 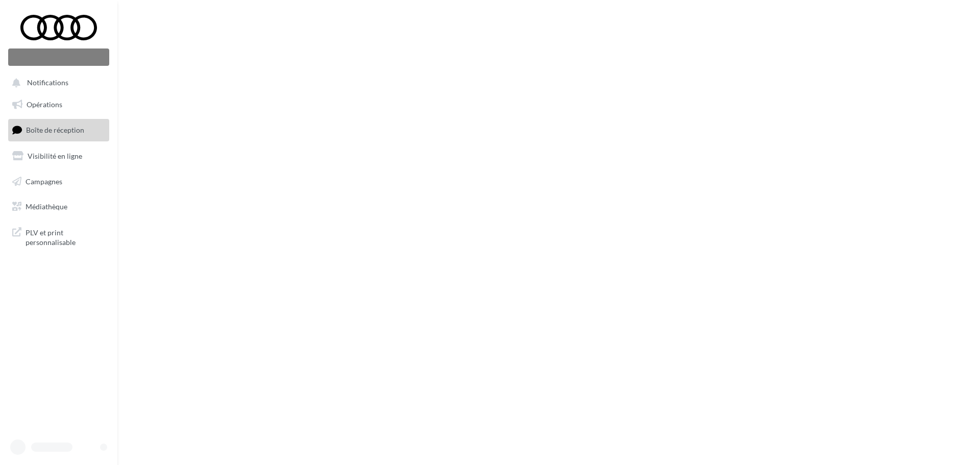 I want to click on div: Nouvelle campagne, so click(x=59, y=57).